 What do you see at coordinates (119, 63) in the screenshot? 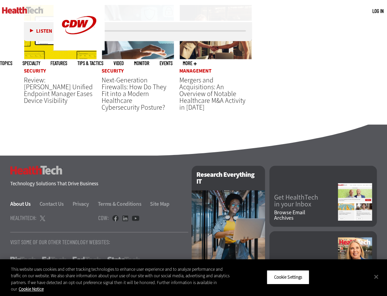
I see `a: Video` at bounding box center [119, 63].